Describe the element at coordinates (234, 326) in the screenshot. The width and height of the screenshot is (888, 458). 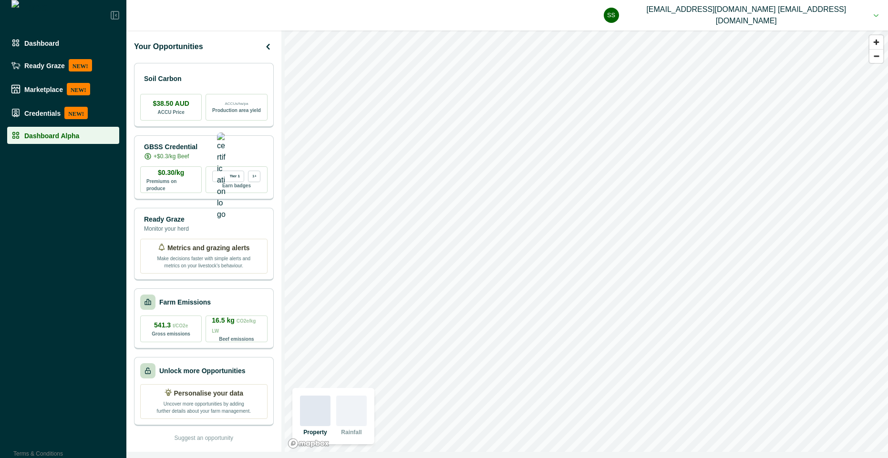
I see `span: CO2e/kg LW` at that location.